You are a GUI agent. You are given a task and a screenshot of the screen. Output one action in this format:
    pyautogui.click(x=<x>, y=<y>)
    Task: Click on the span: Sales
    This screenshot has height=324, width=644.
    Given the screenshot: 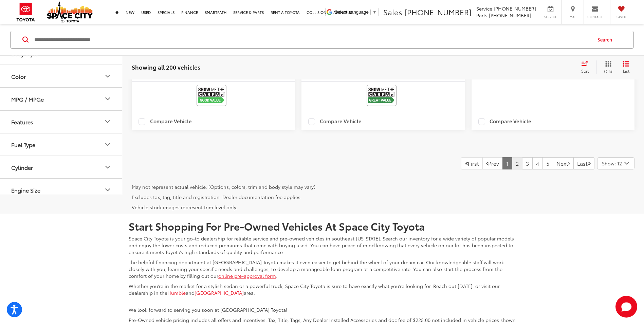 What is the action you would take?
    pyautogui.click(x=392, y=12)
    